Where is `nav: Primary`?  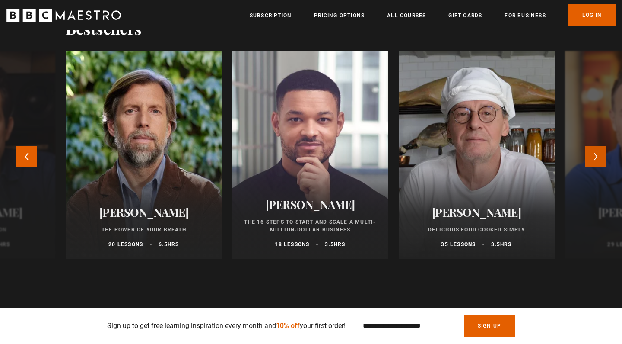 nav: Primary is located at coordinates (433, 15).